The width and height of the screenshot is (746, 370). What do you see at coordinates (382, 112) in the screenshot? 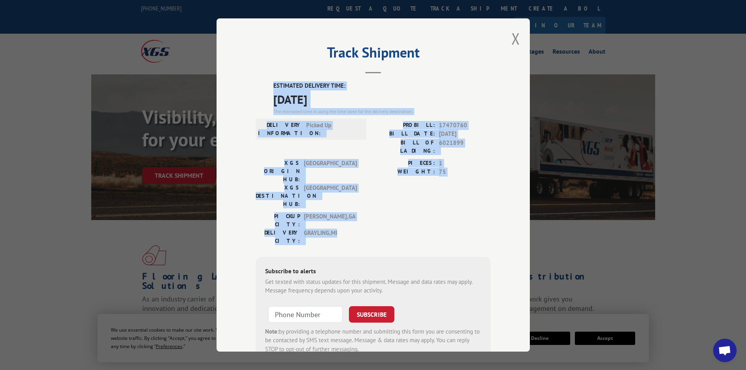
I see `div: The estimated time is using the time zone for the delivery destination.` at bounding box center [382, 112].